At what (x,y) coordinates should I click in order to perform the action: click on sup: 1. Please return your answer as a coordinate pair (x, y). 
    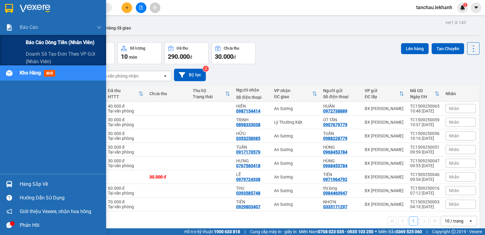
    Looking at the image, I should click on (466, 5).